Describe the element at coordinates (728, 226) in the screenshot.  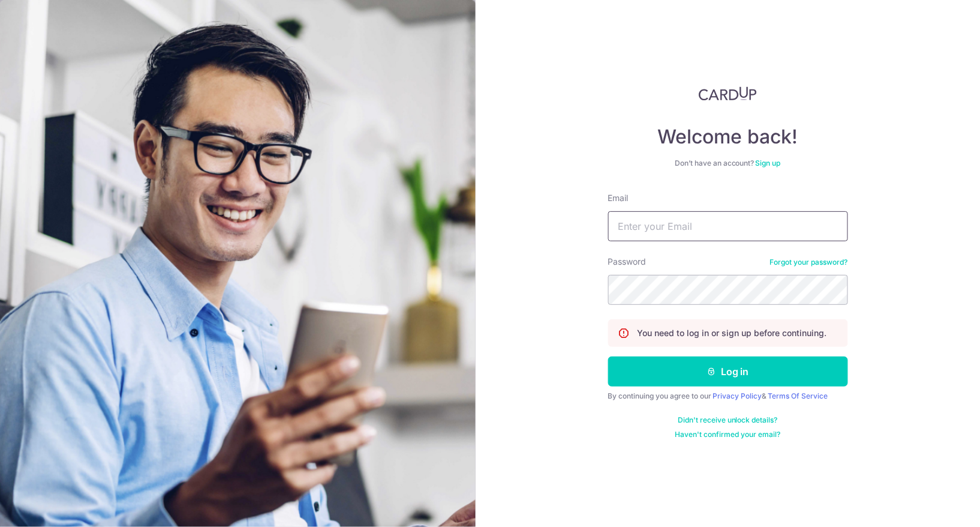
I see `input: Enter your Email` at that location.